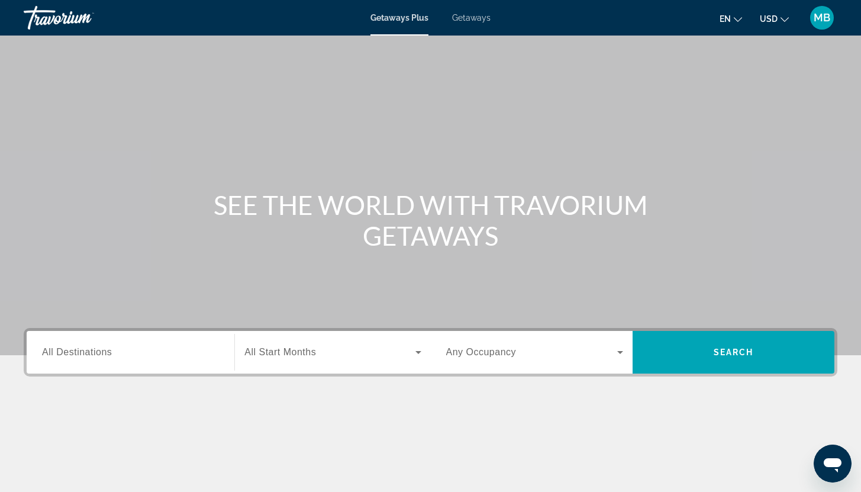  Describe the element at coordinates (430, 352) in the screenshot. I see `div: Search widget` at that location.